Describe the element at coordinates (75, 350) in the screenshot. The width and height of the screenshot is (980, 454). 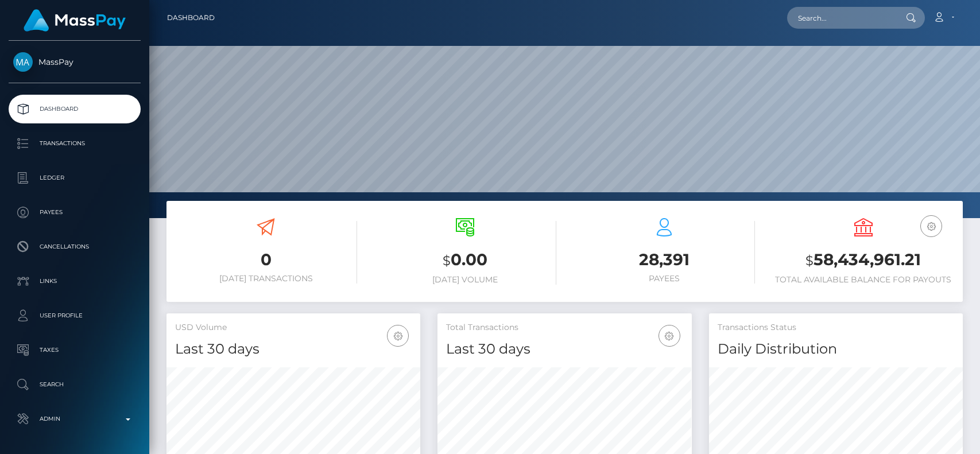
I see `a: Taxes` at that location.